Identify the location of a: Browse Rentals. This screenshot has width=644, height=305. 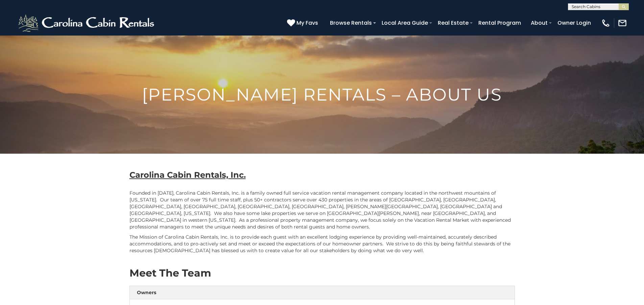
(351, 22).